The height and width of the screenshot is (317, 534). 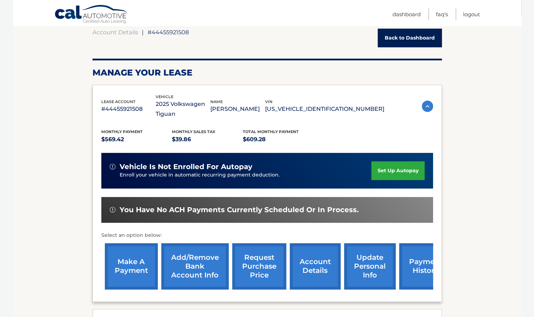 What do you see at coordinates (271, 132) in the screenshot?
I see `span: Total Monthly Payment` at bounding box center [271, 132].